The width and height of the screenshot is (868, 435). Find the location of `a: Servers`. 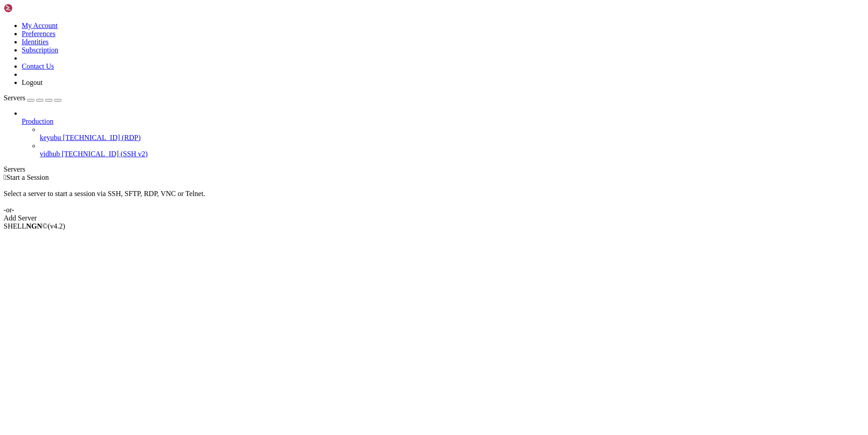

a: Servers is located at coordinates (33, 98).